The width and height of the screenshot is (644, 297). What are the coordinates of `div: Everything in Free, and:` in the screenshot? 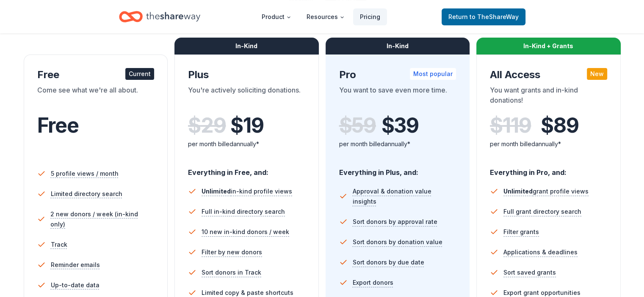 It's located at (246, 169).